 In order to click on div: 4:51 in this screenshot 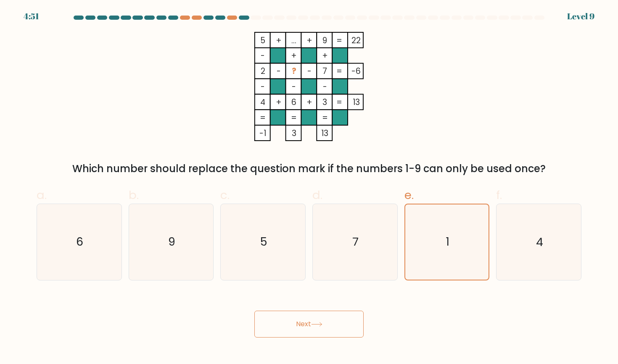, I will do `click(31, 16)`.